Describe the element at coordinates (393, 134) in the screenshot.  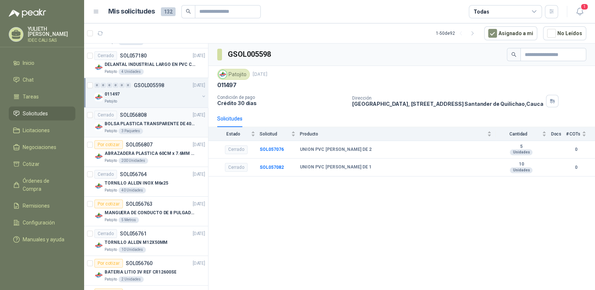
I see `span: Producto` at that location.